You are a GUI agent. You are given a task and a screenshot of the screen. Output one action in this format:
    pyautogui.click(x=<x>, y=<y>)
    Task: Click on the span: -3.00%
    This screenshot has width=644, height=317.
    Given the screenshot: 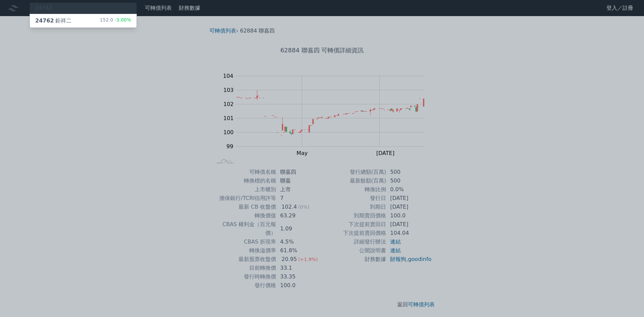 What is the action you would take?
    pyautogui.click(x=122, y=20)
    